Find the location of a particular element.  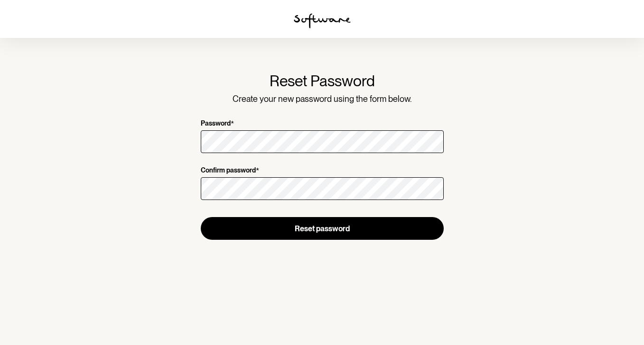

h1: Reset Password is located at coordinates (322, 81).